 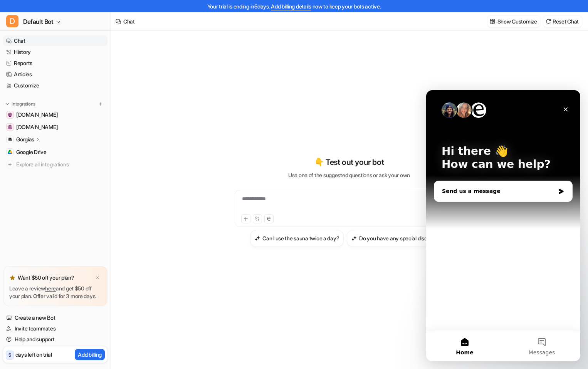 What do you see at coordinates (493, 21) in the screenshot?
I see `img: customize` at bounding box center [493, 21].